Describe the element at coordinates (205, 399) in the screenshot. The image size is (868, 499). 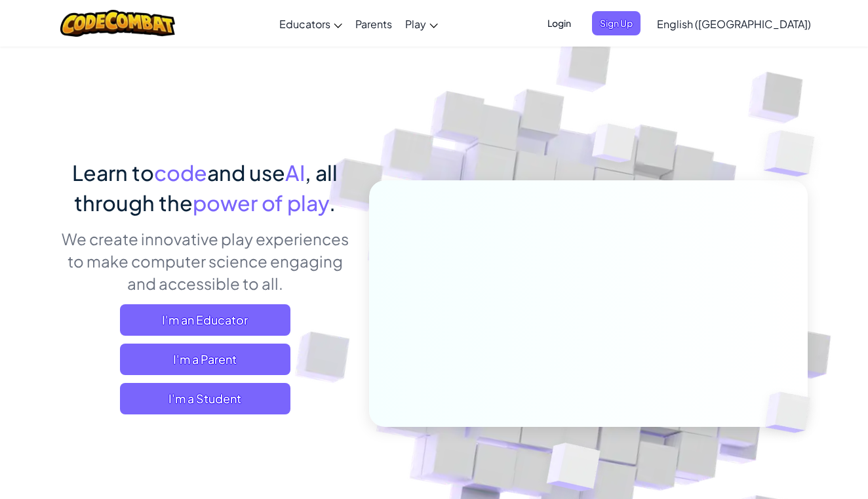
I see `span: I'm a Student` at that location.